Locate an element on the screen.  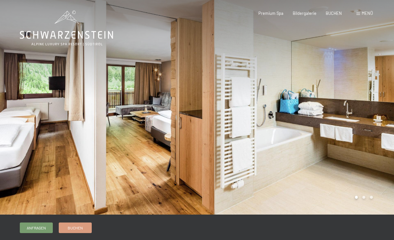
a: Anfragen is located at coordinates (36, 228).